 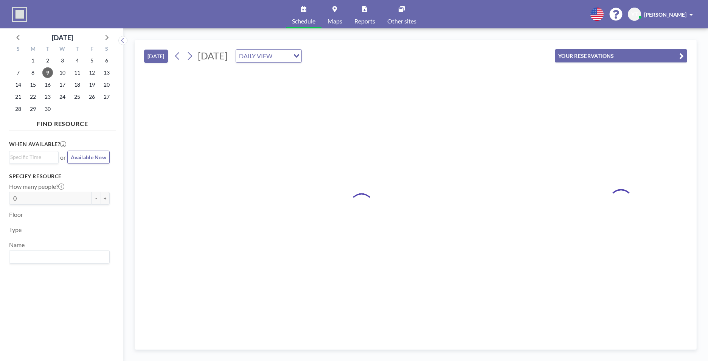 What do you see at coordinates (18, 85) in the screenshot?
I see `span: Sunday, September 14, 2025` at bounding box center [18, 85].